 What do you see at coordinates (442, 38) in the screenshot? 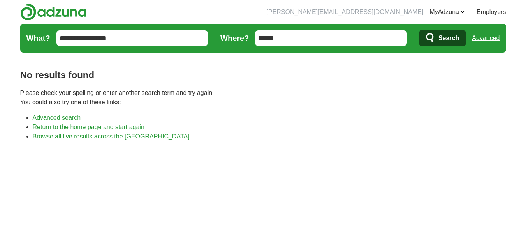
I see `button: Search` at bounding box center [442, 38].